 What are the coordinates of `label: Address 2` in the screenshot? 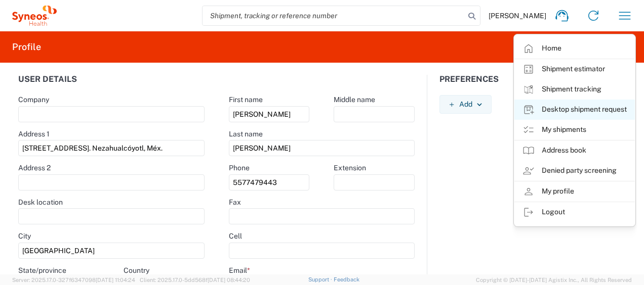 It's located at (35, 168).